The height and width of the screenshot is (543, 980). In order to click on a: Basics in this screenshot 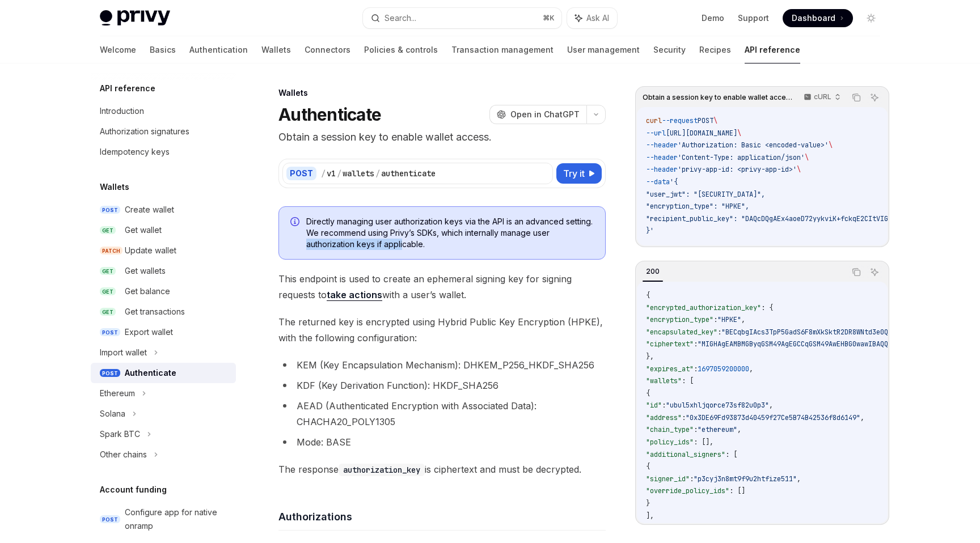, I will do `click(163, 50)`.